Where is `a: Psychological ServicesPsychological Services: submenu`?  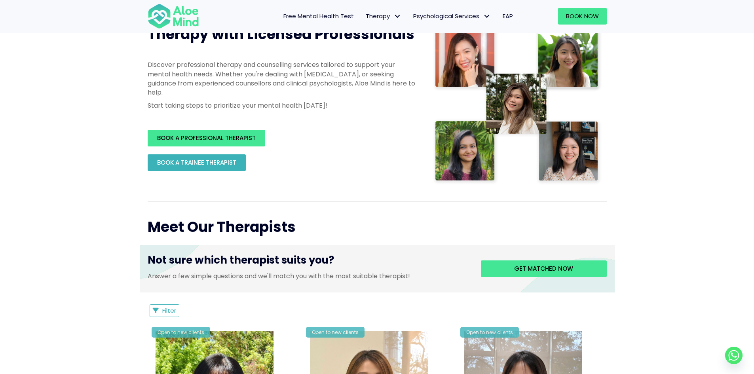
a: Psychological ServicesPsychological Services: submenu is located at coordinates (452, 16).